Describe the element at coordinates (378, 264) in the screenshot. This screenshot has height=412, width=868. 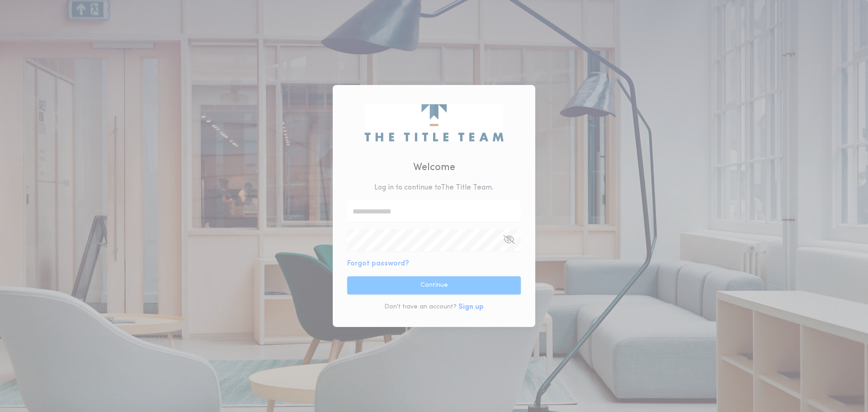
I see `button: Forgot password?` at that location.